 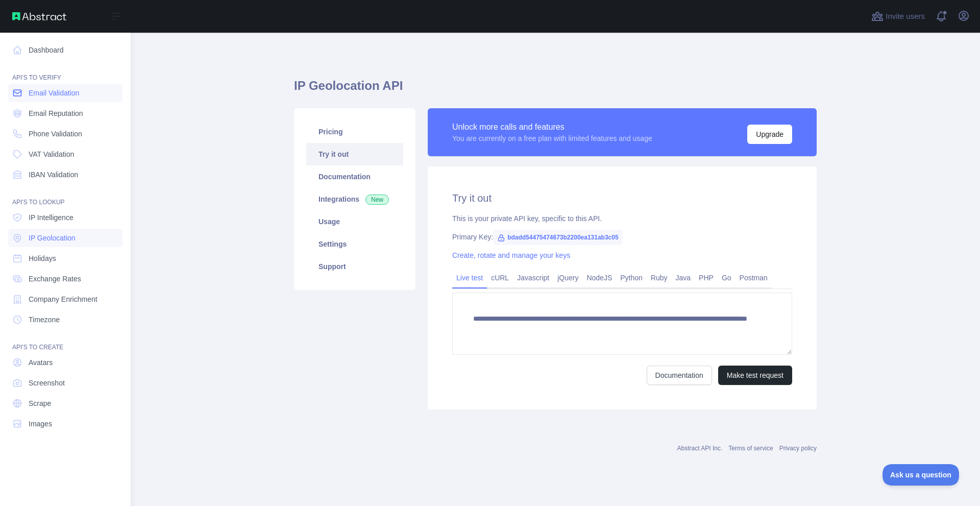 What do you see at coordinates (770, 135) in the screenshot?
I see `button: Upgrade` at bounding box center [770, 135].